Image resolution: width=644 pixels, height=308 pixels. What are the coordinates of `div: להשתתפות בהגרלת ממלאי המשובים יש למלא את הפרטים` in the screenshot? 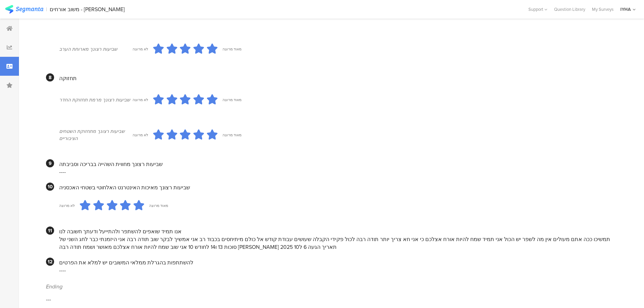 It's located at (335, 263).